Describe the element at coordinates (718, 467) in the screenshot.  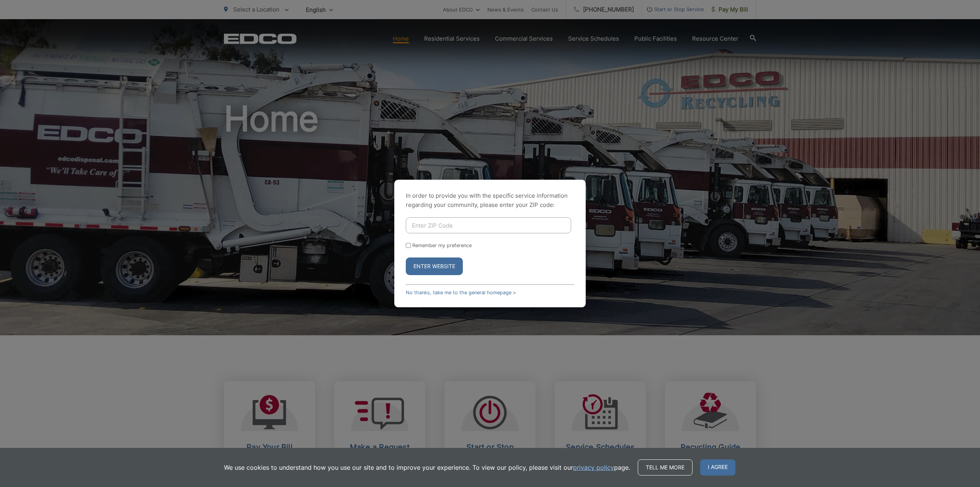
I see `span: I agree` at that location.